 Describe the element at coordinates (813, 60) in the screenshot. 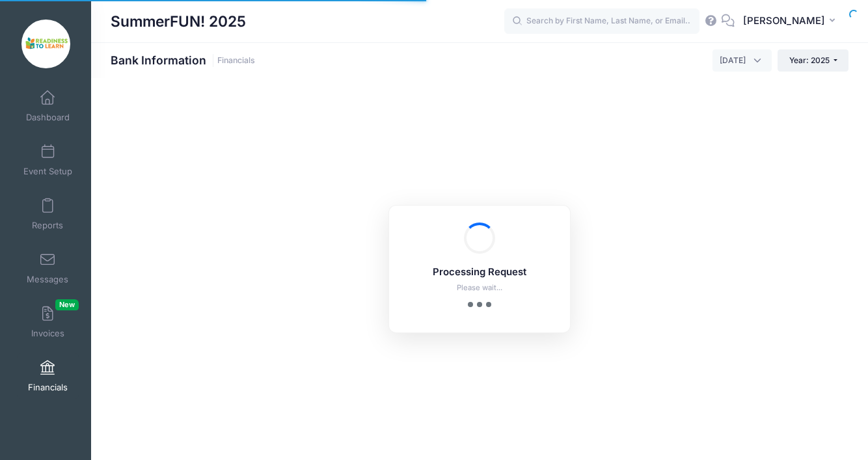

I see `button: Year: 2025` at that location.